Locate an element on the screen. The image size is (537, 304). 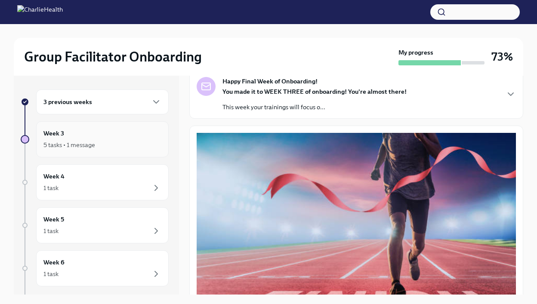
h3: 73% is located at coordinates (502, 57).